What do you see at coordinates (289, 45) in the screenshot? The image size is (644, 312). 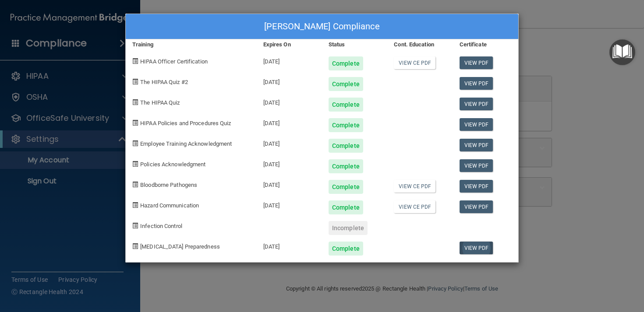 I see `div: Expires On` at bounding box center [289, 45].